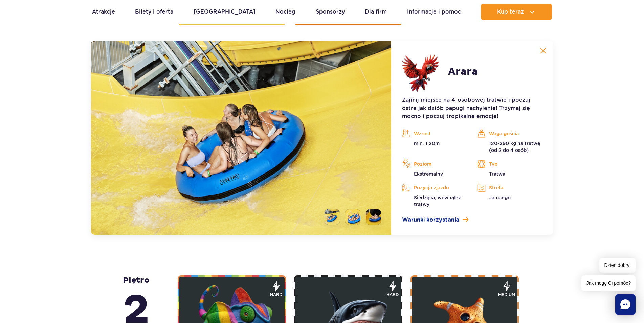 The image size is (644, 323). Describe the element at coordinates (608, 283) in the screenshot. I see `span: Jak mogę Ci pomóc?` at that location.